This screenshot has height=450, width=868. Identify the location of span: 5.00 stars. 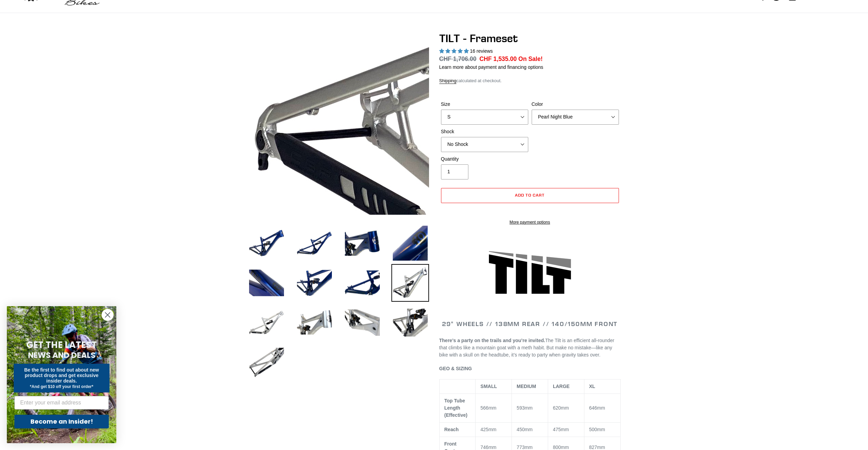
(454, 51).